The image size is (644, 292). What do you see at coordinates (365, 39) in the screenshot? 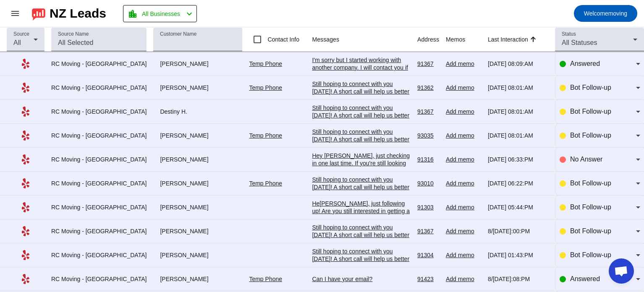
I see `th: Messages` at bounding box center [365, 39].